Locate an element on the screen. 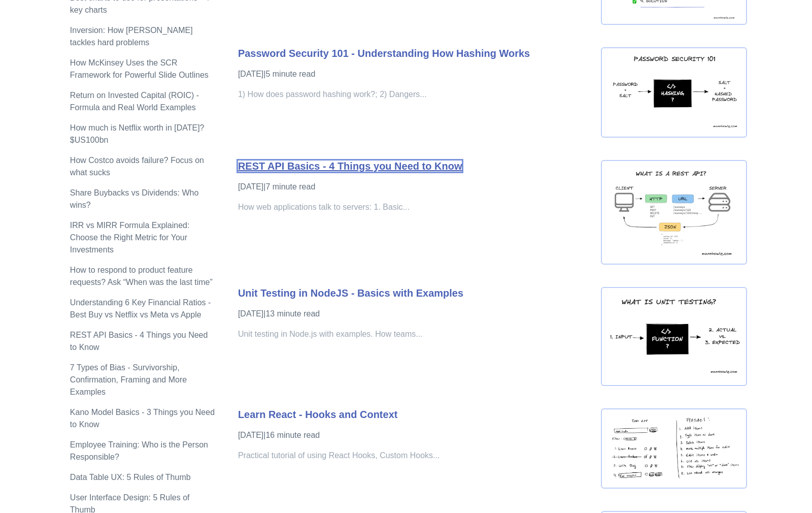 Image resolution: width=812 pixels, height=513 pixels. img: 1. TodoApp is located at coordinates (674, 449).